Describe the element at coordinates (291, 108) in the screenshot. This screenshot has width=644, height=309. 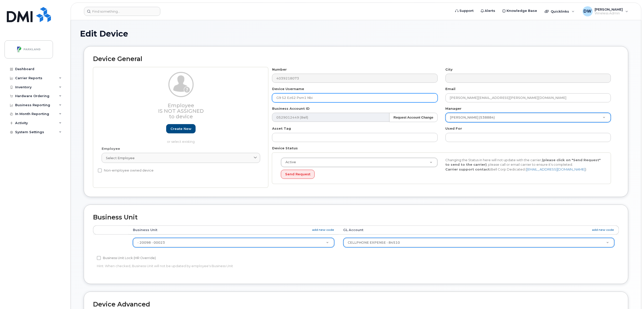
I see `label: Business Account ID` at that location.